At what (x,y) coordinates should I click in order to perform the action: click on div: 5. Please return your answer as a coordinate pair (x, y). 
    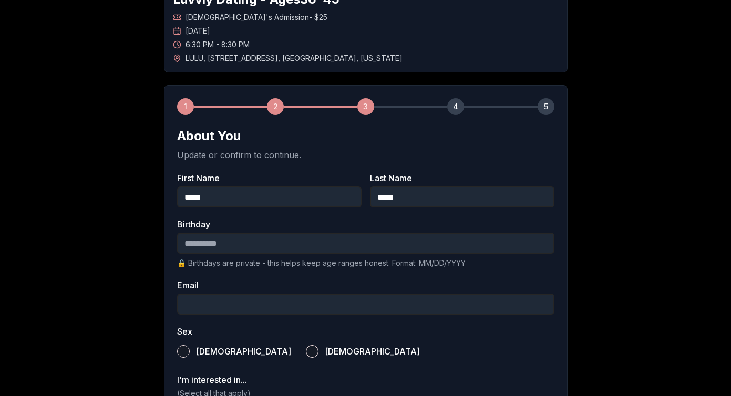
    Looking at the image, I should click on (546, 107).